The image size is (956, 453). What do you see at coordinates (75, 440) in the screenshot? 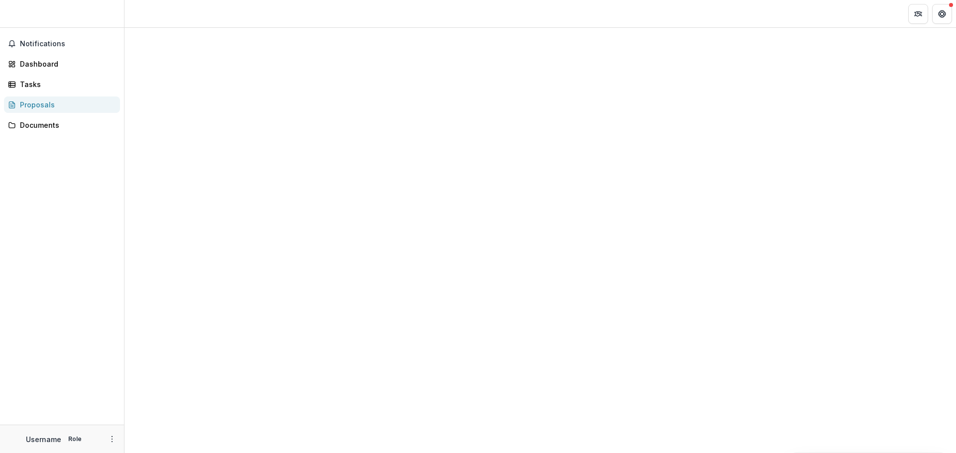
I see `p: Role` at bounding box center [75, 440].